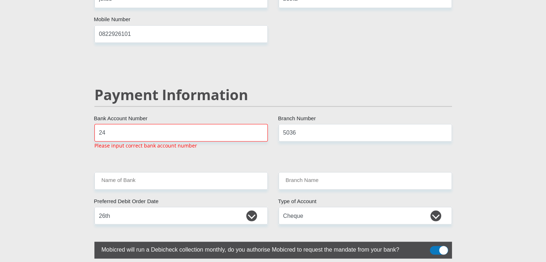 The height and width of the screenshot is (262, 546). I want to click on input: Name of Bank, so click(181, 181).